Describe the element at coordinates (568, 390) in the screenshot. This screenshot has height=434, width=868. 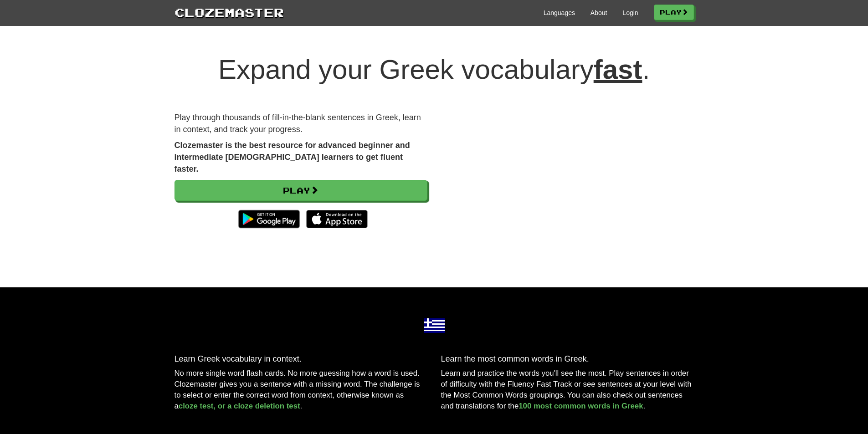
I see `p: Learn and practice the words you'll see the most. Play sentences in order of difficulty with the ...` at that location.